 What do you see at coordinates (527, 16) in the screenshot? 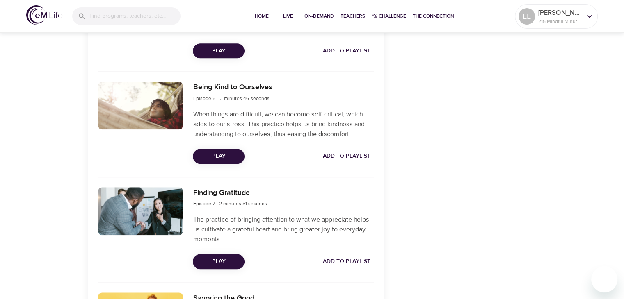
I see `div: LL` at bounding box center [527, 16].